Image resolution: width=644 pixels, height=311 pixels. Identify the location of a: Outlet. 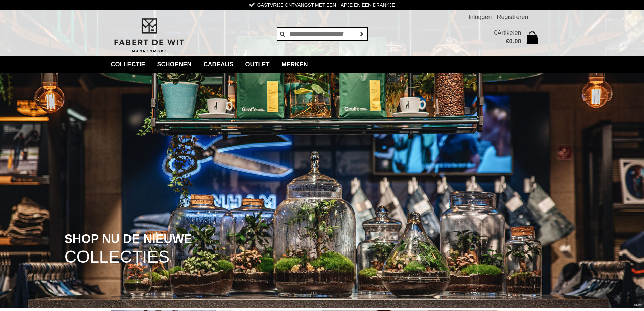
(257, 64).